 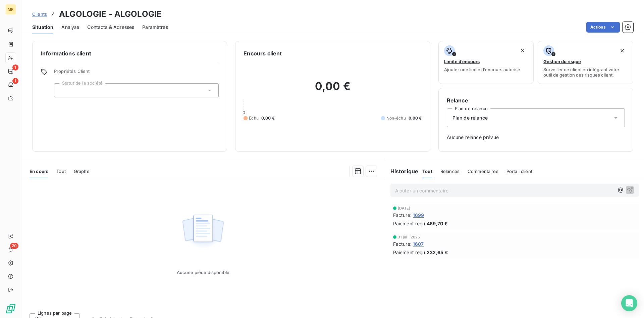 I want to click on h6: Encours client, so click(x=262, y=53).